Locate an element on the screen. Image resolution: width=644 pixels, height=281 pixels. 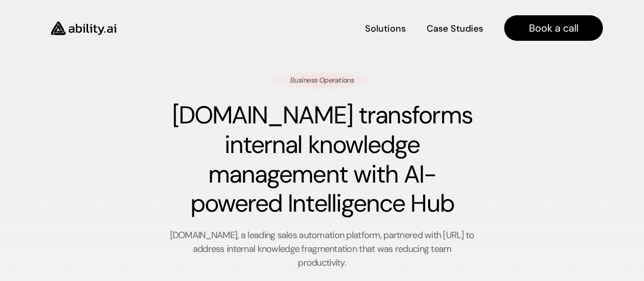
nav: Main navigation is located at coordinates (366, 28).